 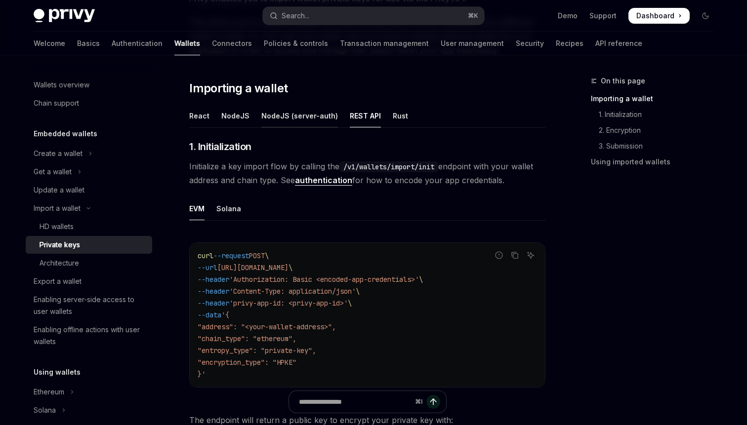 I want to click on span: "chain_type": "ethereum",, so click(x=247, y=339).